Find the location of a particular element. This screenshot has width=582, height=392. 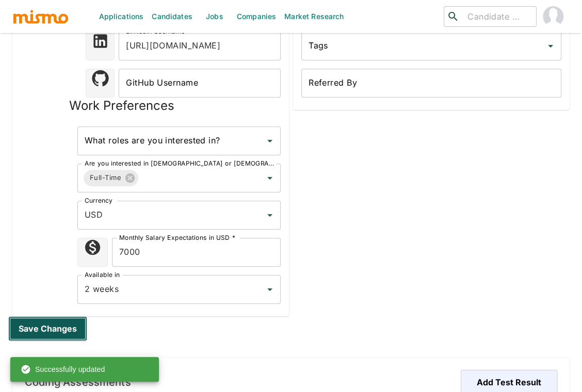

span: Full-Time is located at coordinates (105, 178).